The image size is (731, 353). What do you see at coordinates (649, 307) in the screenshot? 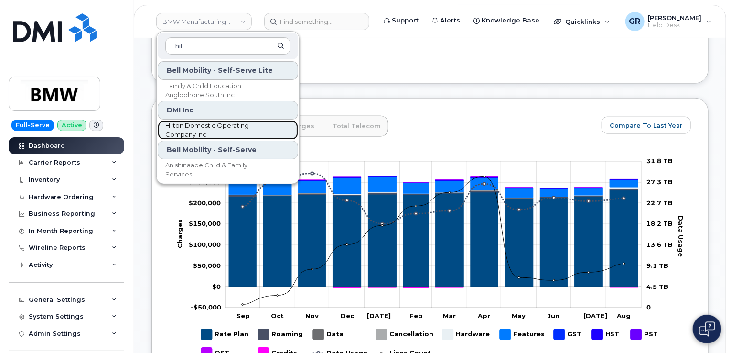
I see `tspan: 0` at bounding box center [649, 307].